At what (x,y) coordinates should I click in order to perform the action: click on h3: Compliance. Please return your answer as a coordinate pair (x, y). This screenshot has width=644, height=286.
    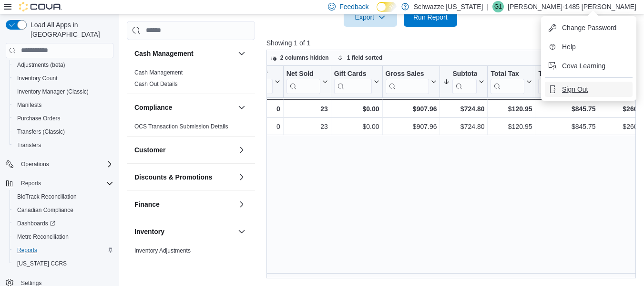
    Looking at the image, I should click on (153, 107).